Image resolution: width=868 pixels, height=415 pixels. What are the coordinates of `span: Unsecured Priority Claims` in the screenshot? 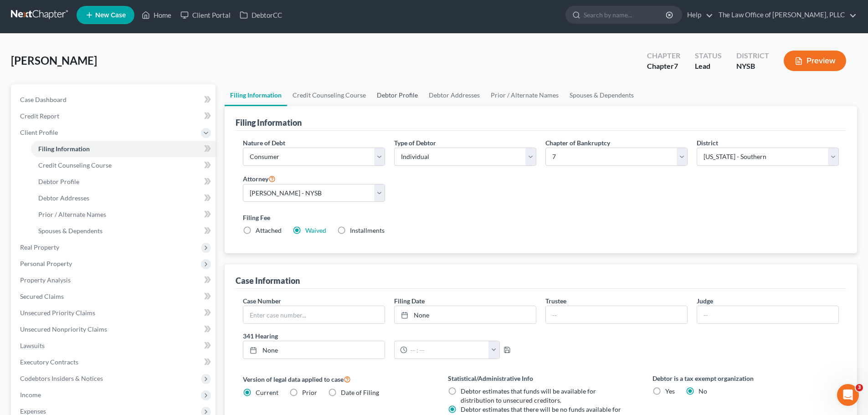 It's located at (57, 312).